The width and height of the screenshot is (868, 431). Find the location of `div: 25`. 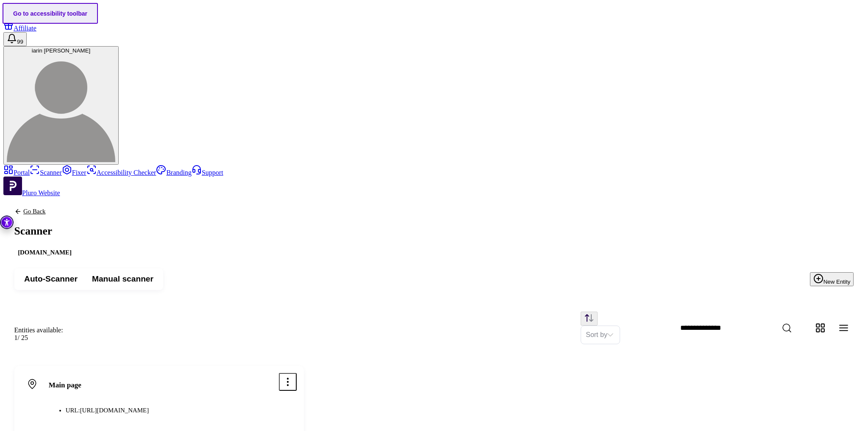

div: 25 is located at coordinates (39, 338).